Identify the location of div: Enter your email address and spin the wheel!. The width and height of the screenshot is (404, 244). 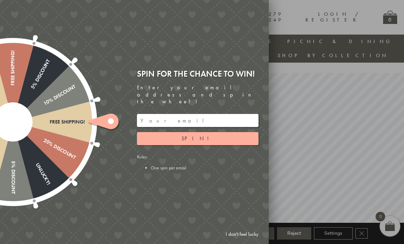
(198, 95).